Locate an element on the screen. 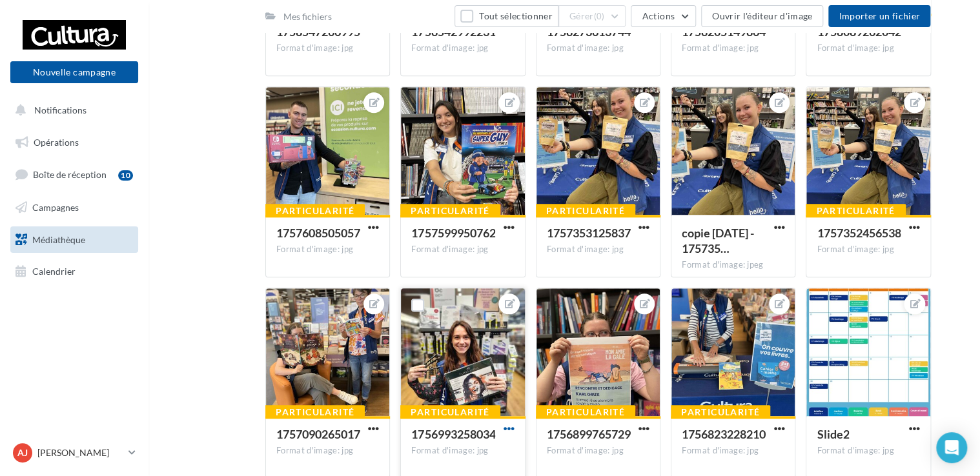  a: Calendrier is located at coordinates (74, 271).